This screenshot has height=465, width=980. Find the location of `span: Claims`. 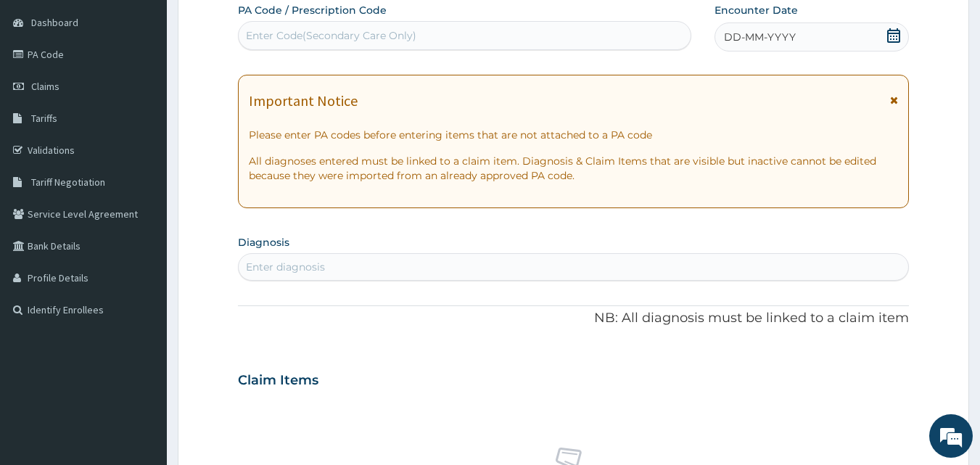

span: Claims is located at coordinates (45, 86).